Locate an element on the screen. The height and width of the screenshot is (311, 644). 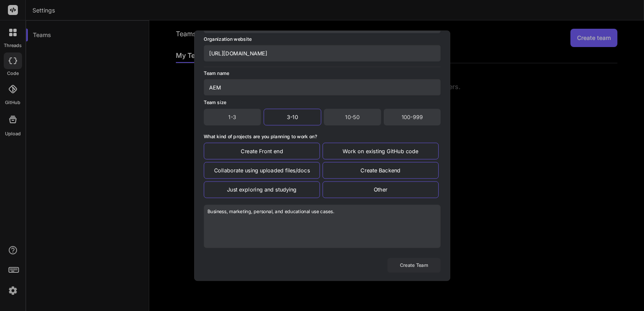
textarea: Business, marketing, personal, and educational use cases. is located at coordinates (322, 226).